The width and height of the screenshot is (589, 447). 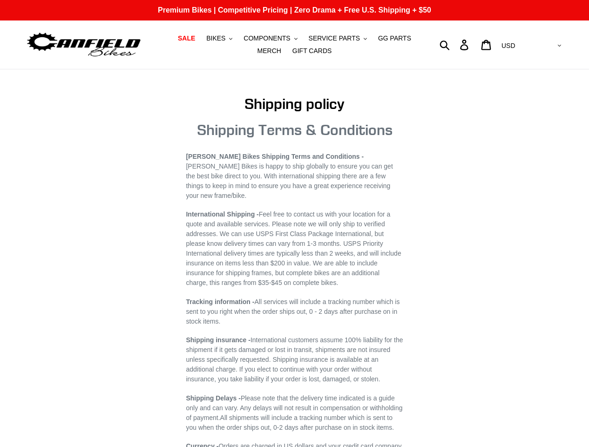 I want to click on span: COMPONENTS, so click(x=267, y=38).